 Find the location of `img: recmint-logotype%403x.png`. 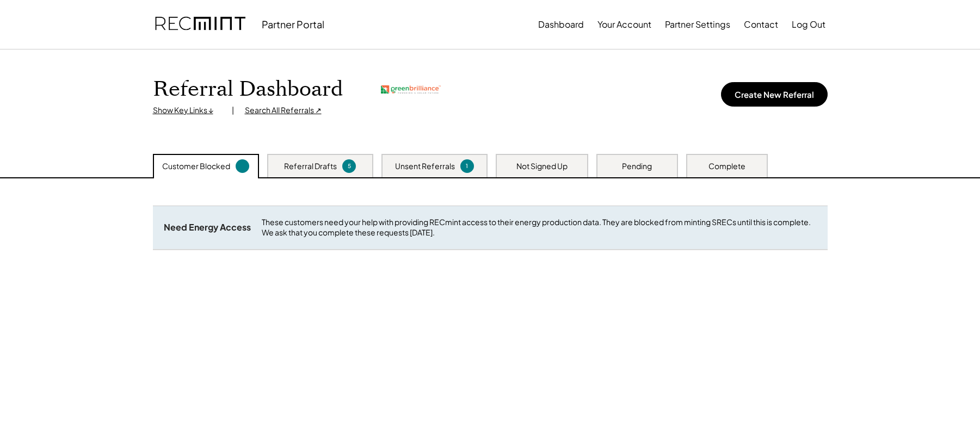

img: recmint-logotype%403x.png is located at coordinates (200, 24).